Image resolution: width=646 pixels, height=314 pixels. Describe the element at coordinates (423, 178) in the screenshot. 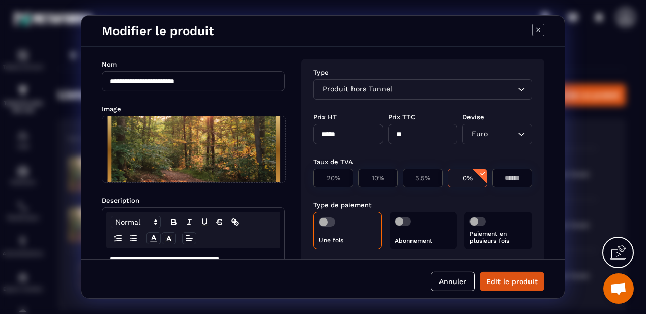

I see `p: 5.5%` at that location.